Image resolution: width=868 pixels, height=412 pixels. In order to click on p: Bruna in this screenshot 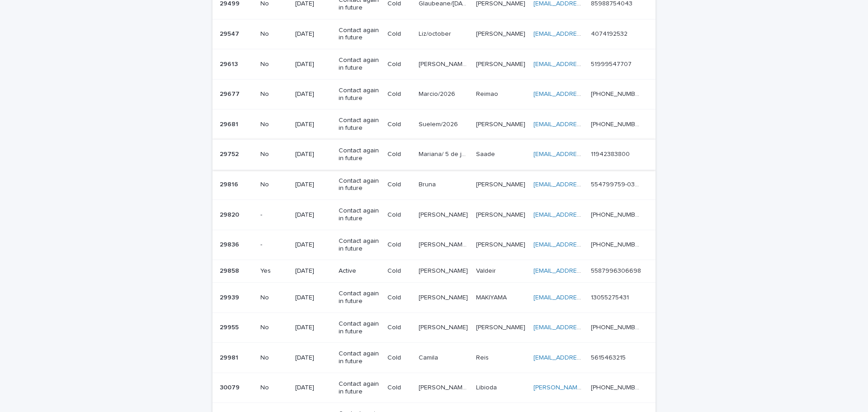, I will do `click(428, 184)`.